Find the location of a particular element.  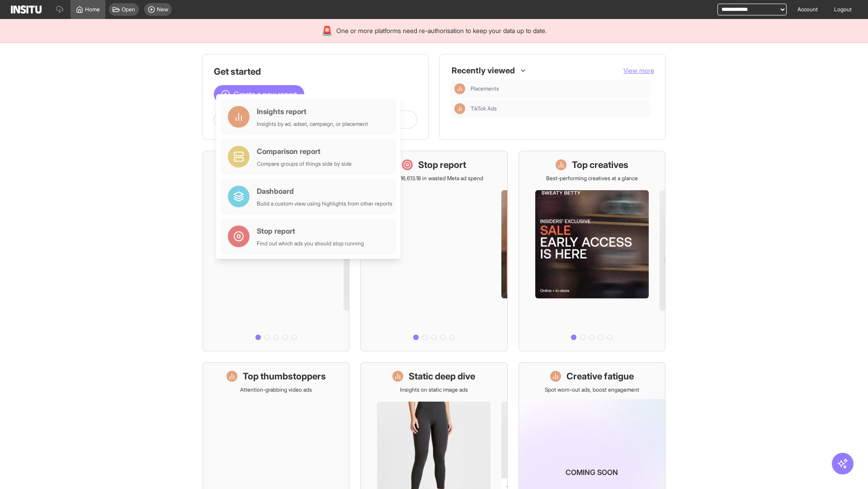

div: Stop report is located at coordinates (310, 231).